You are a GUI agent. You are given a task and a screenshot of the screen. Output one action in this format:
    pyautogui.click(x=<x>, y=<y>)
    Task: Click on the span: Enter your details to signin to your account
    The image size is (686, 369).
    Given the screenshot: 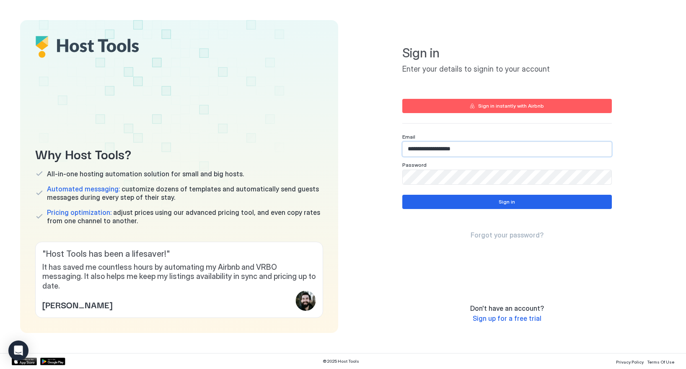 What is the action you would take?
    pyautogui.click(x=507, y=69)
    